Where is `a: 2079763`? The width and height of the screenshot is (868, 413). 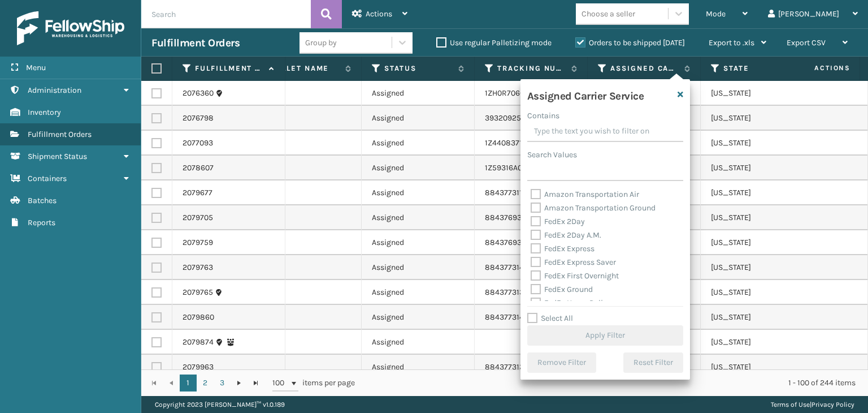 a: 2079763 is located at coordinates (198, 268).